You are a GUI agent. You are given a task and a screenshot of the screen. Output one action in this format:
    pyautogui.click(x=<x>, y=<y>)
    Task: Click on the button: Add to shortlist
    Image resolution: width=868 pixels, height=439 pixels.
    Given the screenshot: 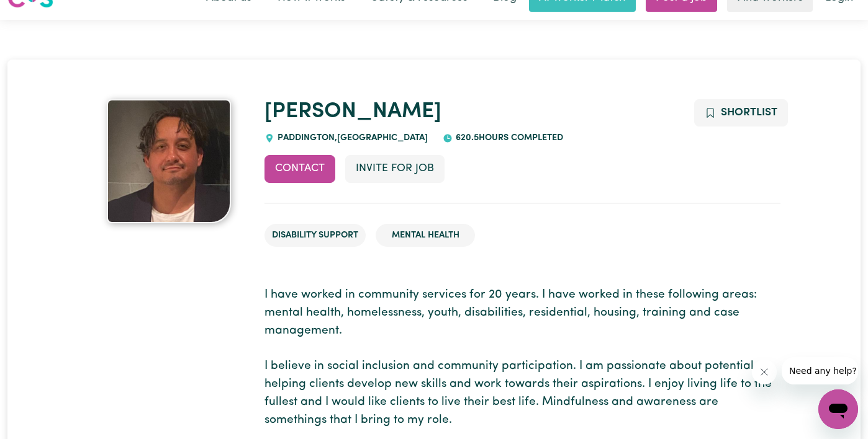 What is the action you would take?
    pyautogui.click(x=740, y=113)
    